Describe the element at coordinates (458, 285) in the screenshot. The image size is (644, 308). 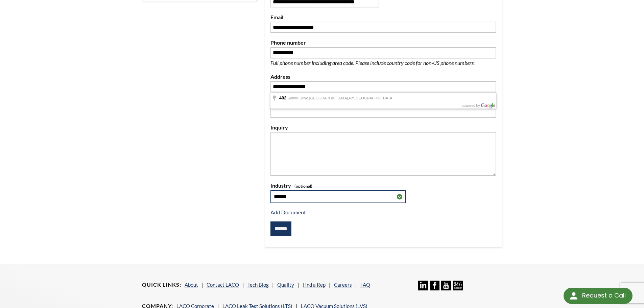
I see `img: 24/7 Support Icon` at that location.